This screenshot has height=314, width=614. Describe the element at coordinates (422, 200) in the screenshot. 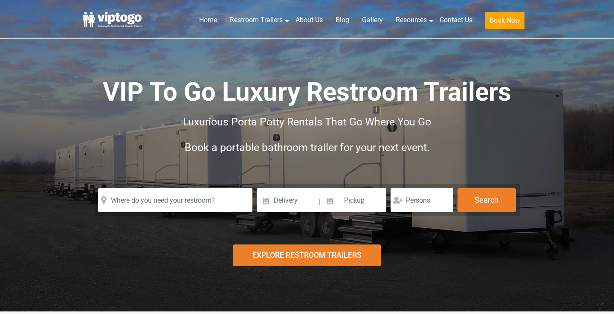

I see `input: Persons` at that location.